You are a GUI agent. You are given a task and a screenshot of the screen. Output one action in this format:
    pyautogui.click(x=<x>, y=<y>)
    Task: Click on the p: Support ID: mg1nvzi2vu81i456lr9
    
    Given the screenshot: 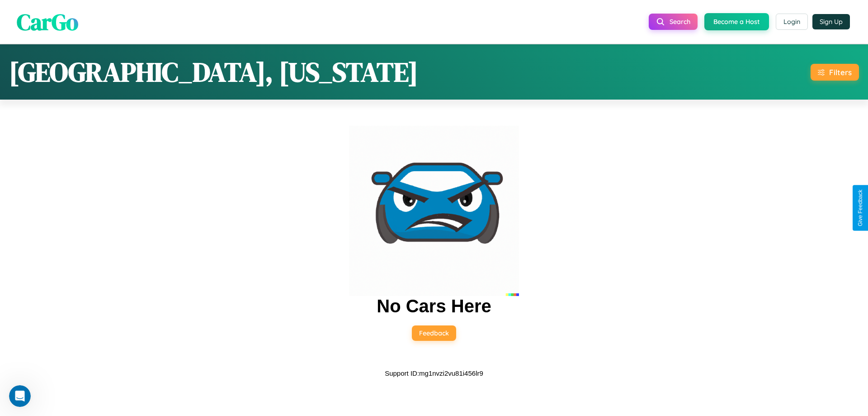 What is the action you would take?
    pyautogui.click(x=434, y=373)
    